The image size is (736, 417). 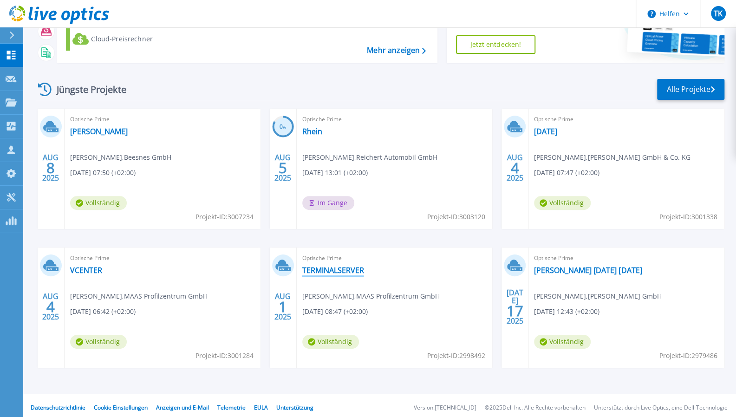 What do you see at coordinates (295, 407) in the screenshot?
I see `a: Unterstützung` at bounding box center [295, 407].